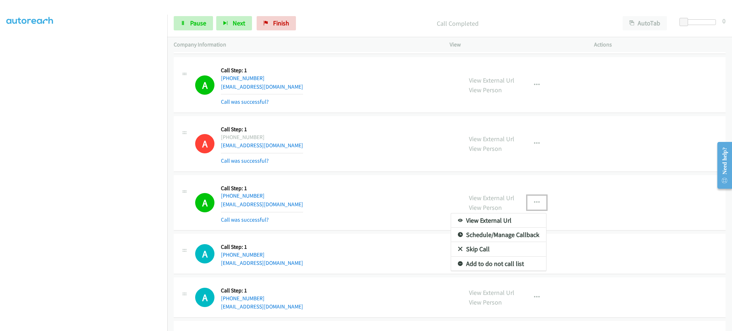 This screenshot has width=732, height=331. What do you see at coordinates (13, 28) in the screenshot?
I see `div: Open Resource Center` at bounding box center [13, 28].